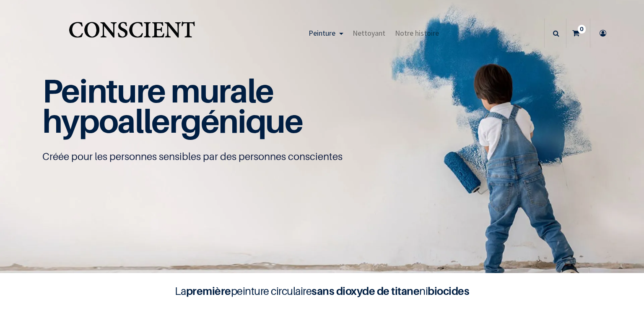 Image resolution: width=644 pixels, height=310 pixels. Describe the element at coordinates (369, 33) in the screenshot. I see `span: Nettoyant` at that location.